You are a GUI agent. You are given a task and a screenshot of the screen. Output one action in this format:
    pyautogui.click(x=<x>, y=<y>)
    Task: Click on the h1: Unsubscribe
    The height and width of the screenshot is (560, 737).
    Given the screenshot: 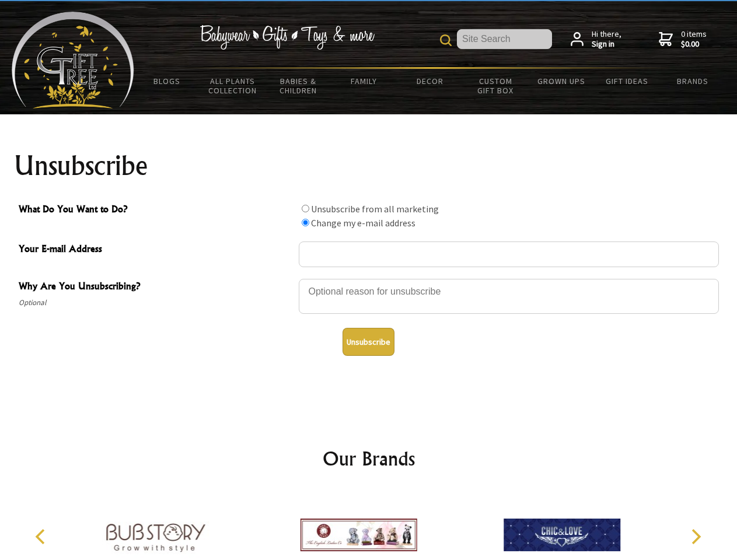 What is the action you would take?
    pyautogui.click(x=369, y=165)
    